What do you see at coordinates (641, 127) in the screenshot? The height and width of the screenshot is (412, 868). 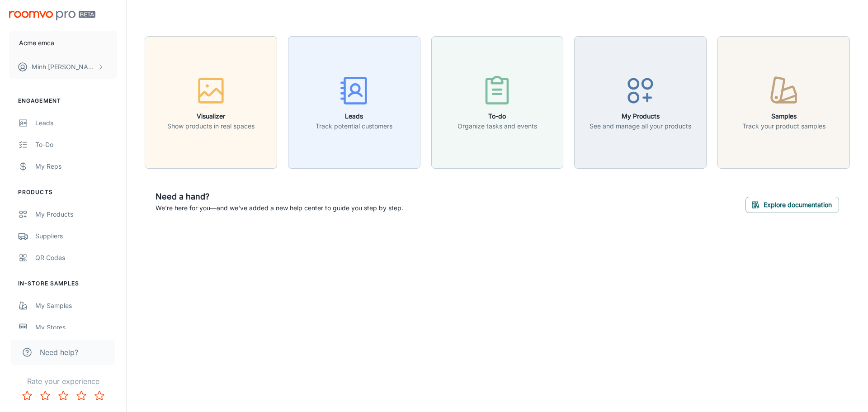 I see `p: See and manage all your products` at bounding box center [641, 127].